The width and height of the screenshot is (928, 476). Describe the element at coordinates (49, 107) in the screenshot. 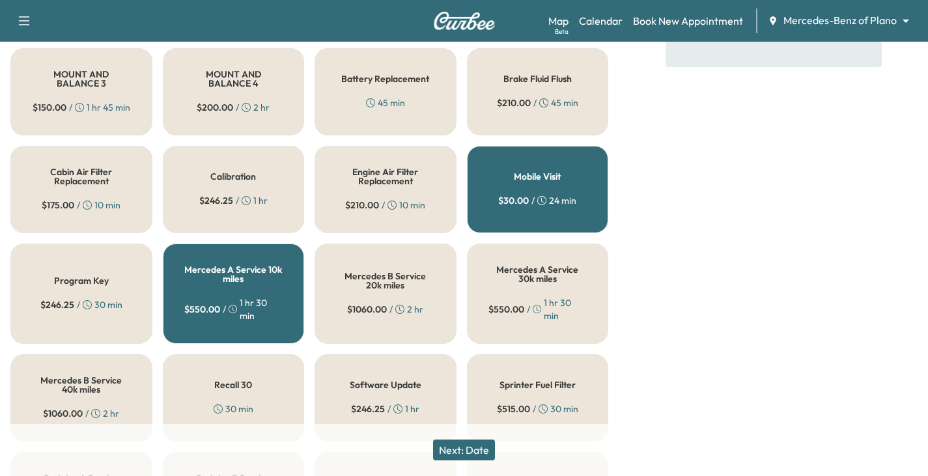

I see `span: $ 150.00` at that location.